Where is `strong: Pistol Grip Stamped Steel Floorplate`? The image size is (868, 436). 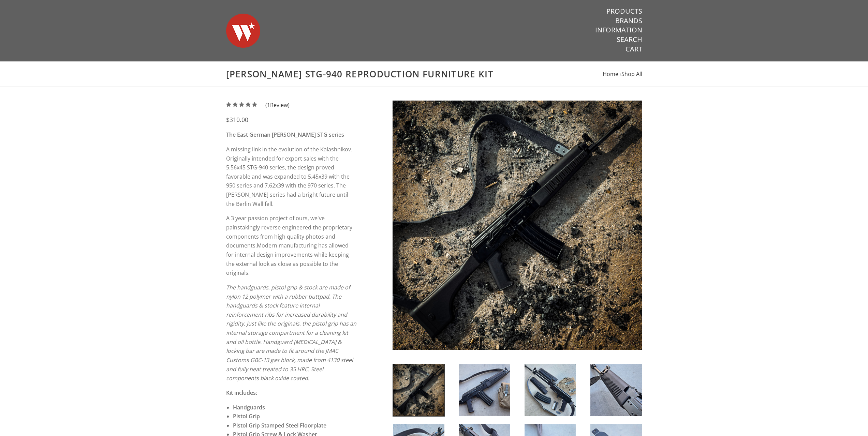 strong: Pistol Grip Stamped Steel Floorplate is located at coordinates (280, 426).